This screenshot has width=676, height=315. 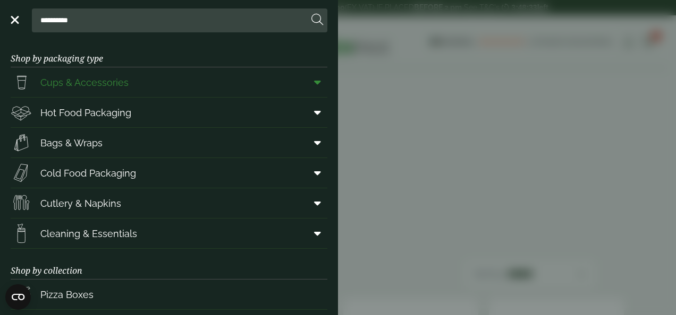 I want to click on img: PintNhalf_cup.svg, so click(x=21, y=82).